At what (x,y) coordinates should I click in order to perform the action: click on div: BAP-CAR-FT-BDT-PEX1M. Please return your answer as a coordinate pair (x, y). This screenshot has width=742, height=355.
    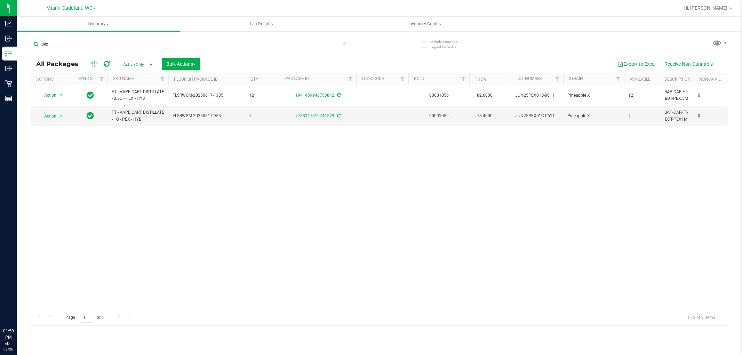
    Looking at the image, I should click on (676, 116).